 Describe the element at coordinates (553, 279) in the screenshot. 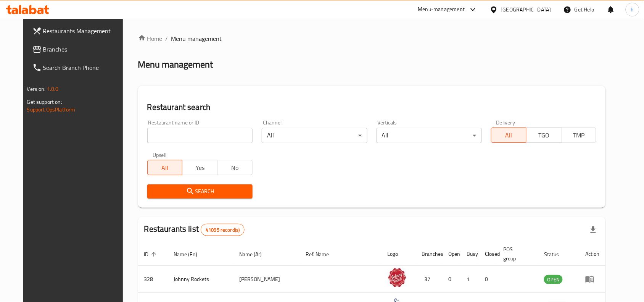

I see `div: OPEN` at that location.